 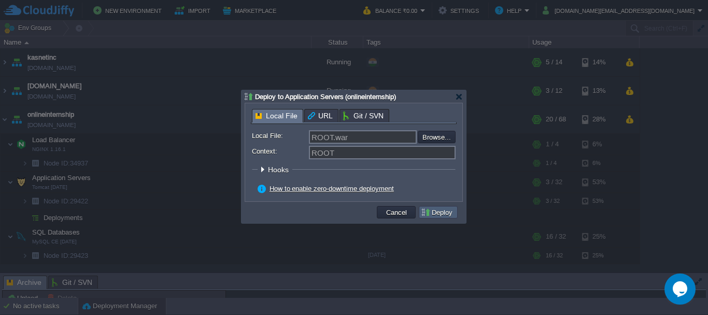 I want to click on span: Hooks, so click(x=280, y=170).